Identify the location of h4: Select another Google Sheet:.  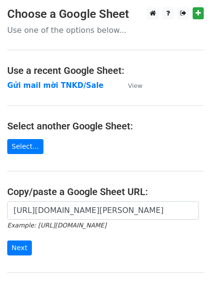
(105, 126).